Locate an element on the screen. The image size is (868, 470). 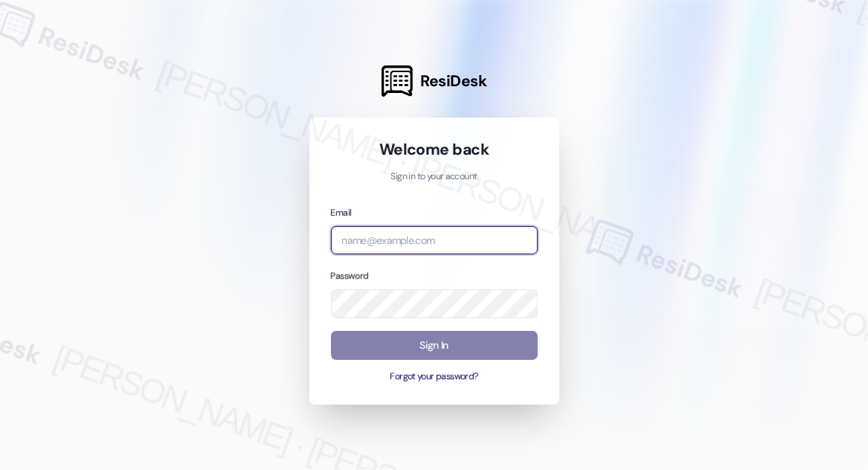
label: Password is located at coordinates (350, 276).